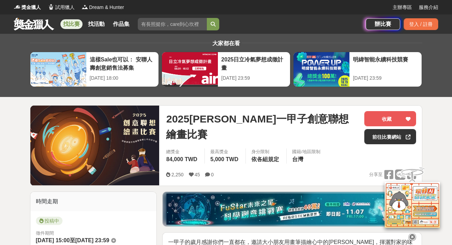  Describe the element at coordinates (306, 152) in the screenshot. I see `div: 國籍/地區限制` at that location.